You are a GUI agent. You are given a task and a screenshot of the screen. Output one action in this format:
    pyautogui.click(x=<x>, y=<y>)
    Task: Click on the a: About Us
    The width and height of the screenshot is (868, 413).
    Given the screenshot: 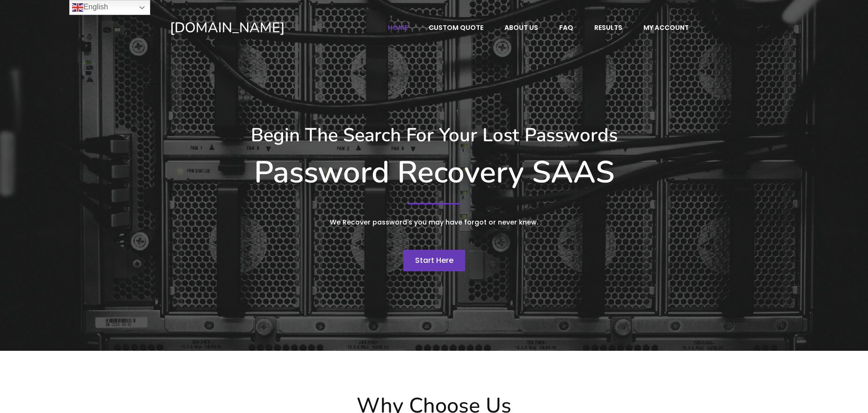 What is the action you would take?
    pyautogui.click(x=521, y=28)
    